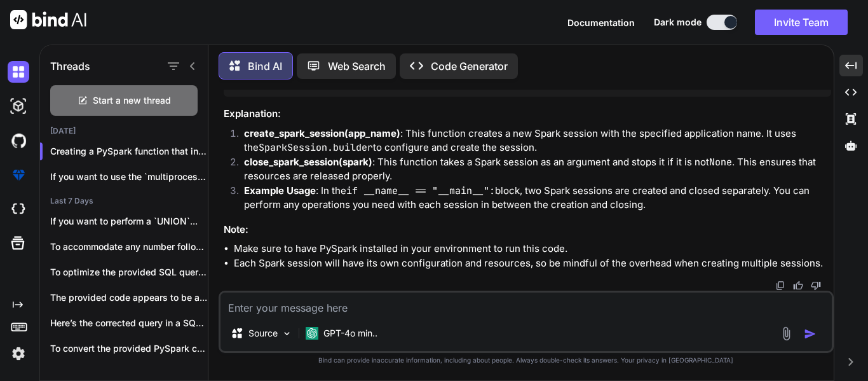 The image size is (868, 381). What do you see at coordinates (350, 333) in the screenshot?
I see `p: GPT-4o min..` at bounding box center [350, 333].